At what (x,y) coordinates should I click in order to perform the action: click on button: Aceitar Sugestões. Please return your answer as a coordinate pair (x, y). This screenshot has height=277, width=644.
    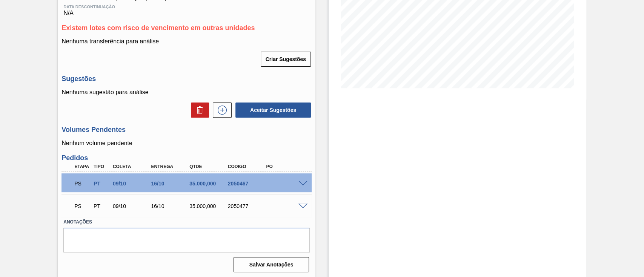
    Looking at the image, I should click on (273, 110).